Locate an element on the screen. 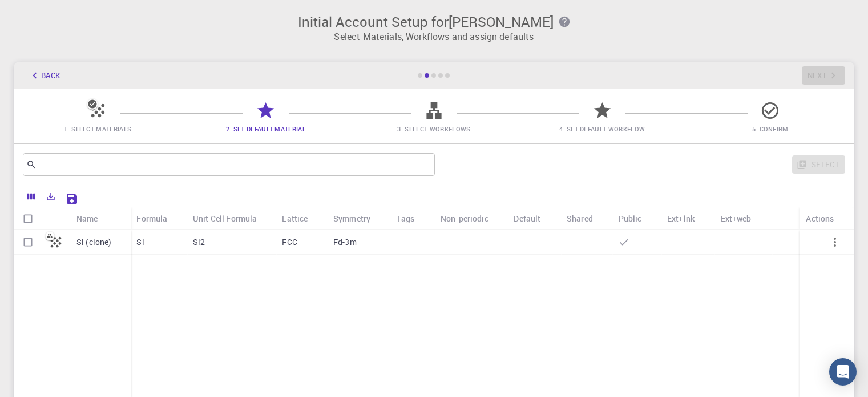 The image size is (868, 397). p: Si is located at coordinates (140, 242).